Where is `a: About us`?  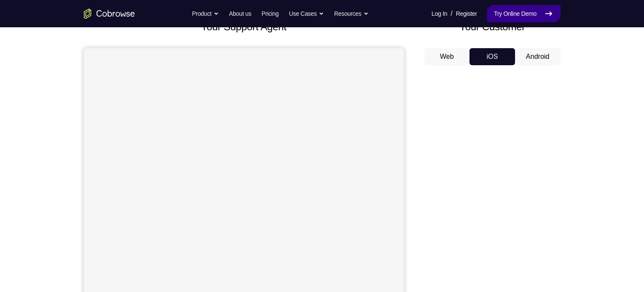 a: About us is located at coordinates (240, 14).